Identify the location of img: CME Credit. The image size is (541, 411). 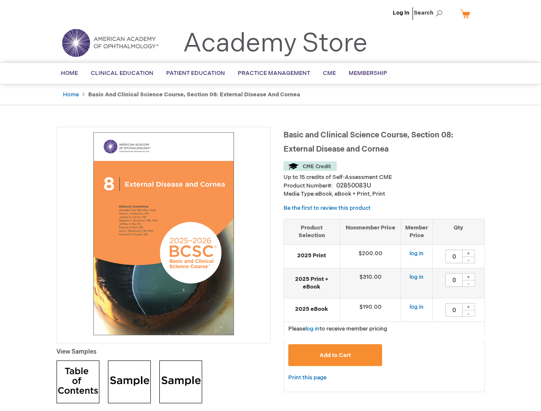
(310, 166).